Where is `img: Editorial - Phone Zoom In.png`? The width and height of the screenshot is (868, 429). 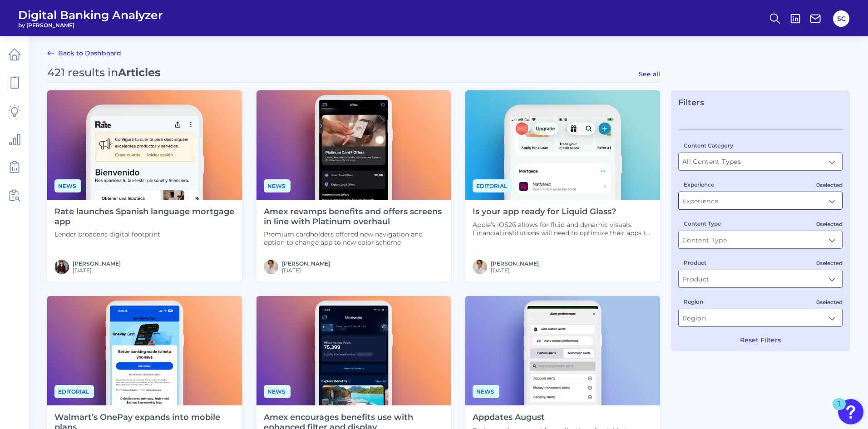
img: Editorial - Phone Zoom In.png is located at coordinates (562, 145).